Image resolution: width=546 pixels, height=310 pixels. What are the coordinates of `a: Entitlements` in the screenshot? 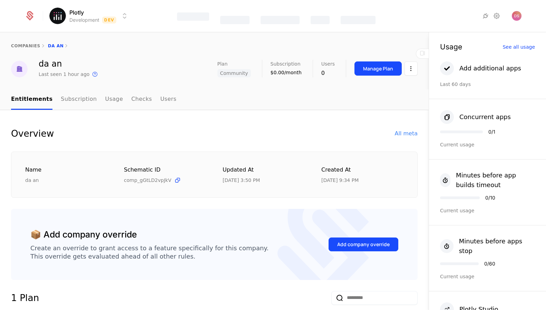 It's located at (32, 99).